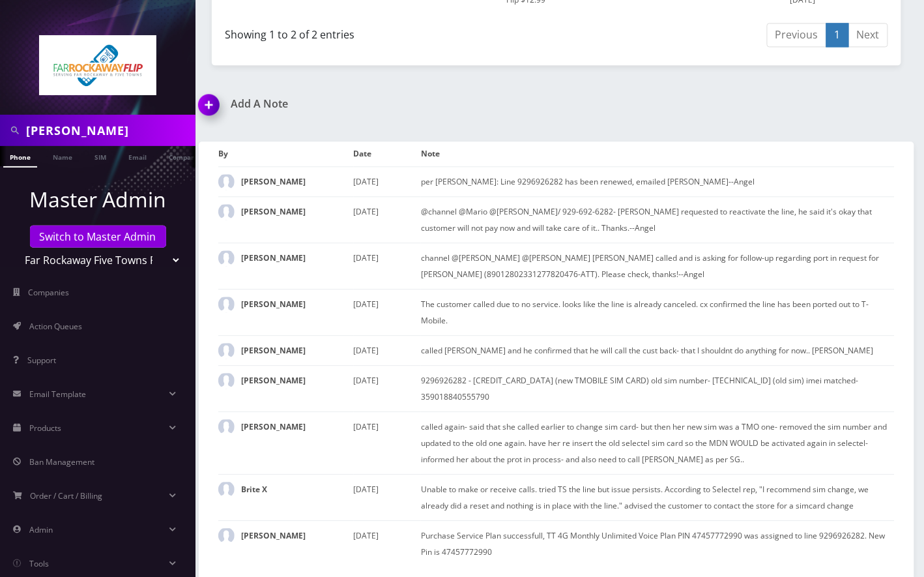 This screenshot has width=924, height=577. Describe the element at coordinates (108, 131) in the screenshot. I see `input: Search in Company` at that location.